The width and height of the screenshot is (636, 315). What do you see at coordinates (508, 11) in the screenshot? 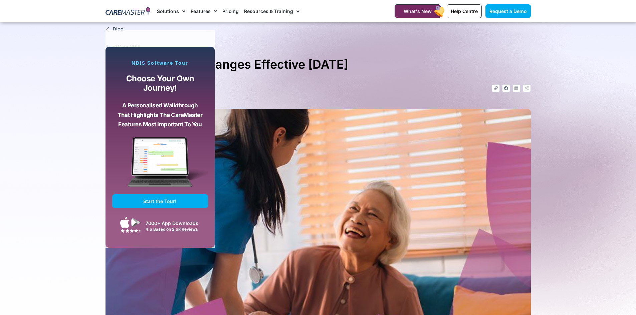
I see `a: Request a Demo` at bounding box center [508, 11].